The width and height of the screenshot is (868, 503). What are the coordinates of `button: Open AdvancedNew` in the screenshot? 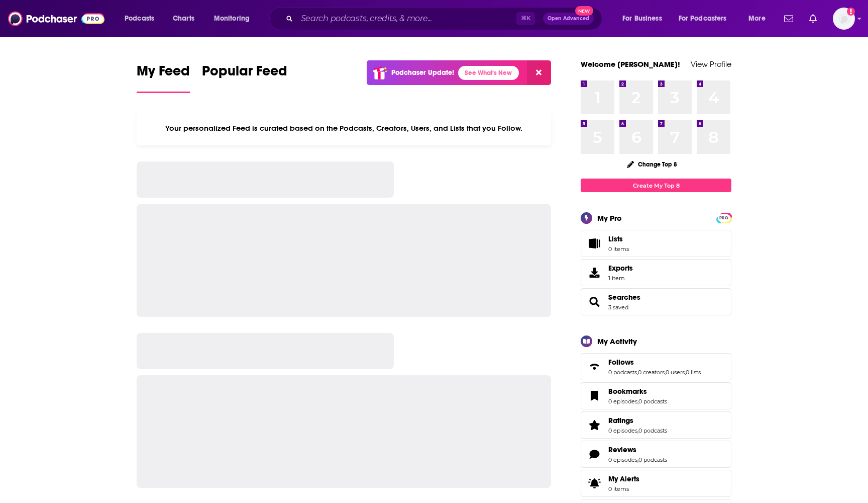 It's located at (568, 19).